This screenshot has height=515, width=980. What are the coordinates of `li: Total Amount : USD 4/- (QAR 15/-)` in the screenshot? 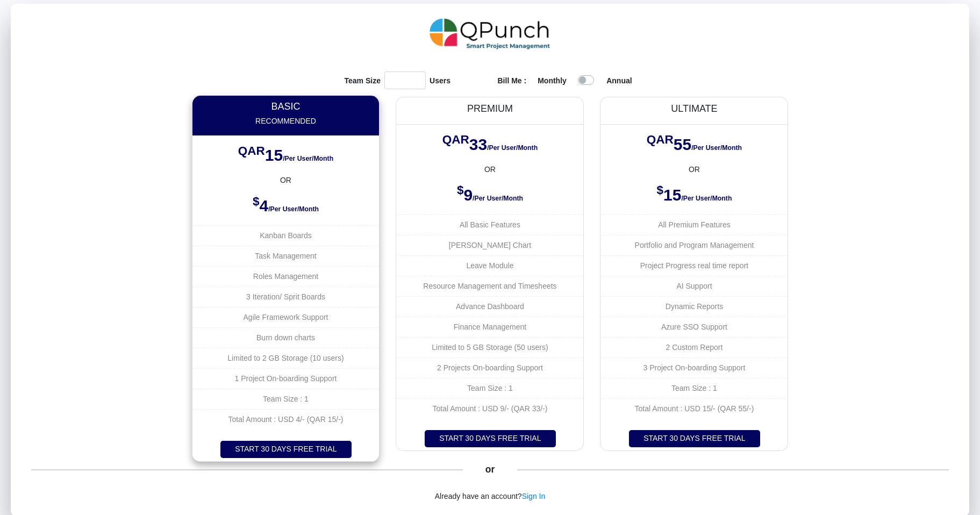 It's located at (286, 419).